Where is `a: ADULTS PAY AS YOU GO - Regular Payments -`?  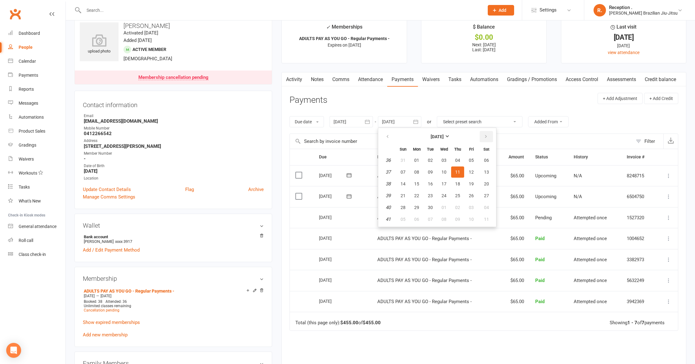 a: ADULTS PAY AS YOU GO - Regular Payments - is located at coordinates (129, 291).